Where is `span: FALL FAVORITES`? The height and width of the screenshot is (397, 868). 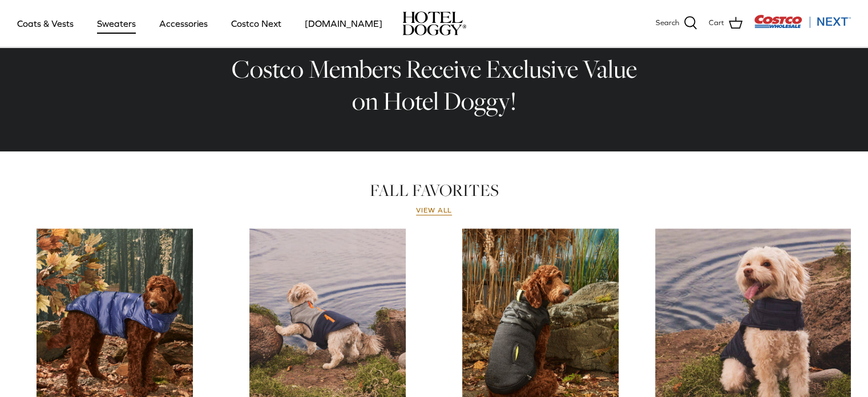 span: FALL FAVORITES is located at coordinates (435, 191).